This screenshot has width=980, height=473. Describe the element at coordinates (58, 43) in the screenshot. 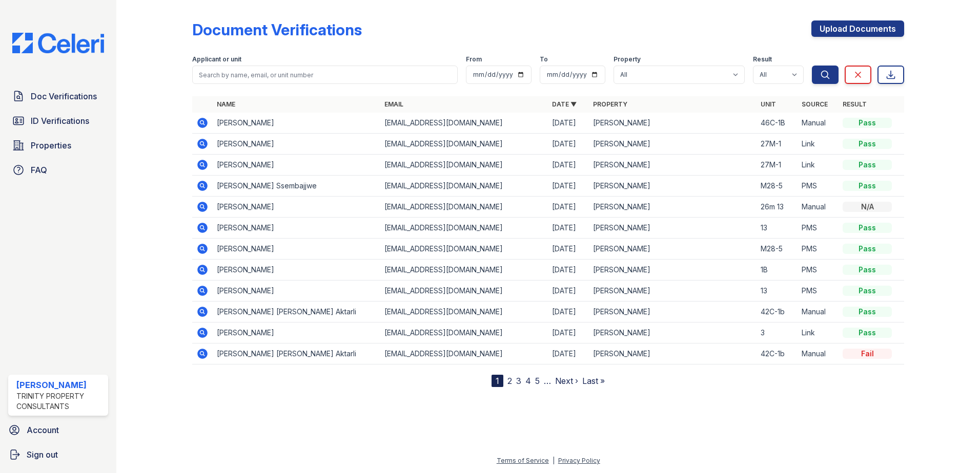

I see `img: CE_Logo_Blue-a8612792a0a2168367f1c8372b55b34899dd931a85d93a1a3d3e32e68fde9ad4.png` at that location.